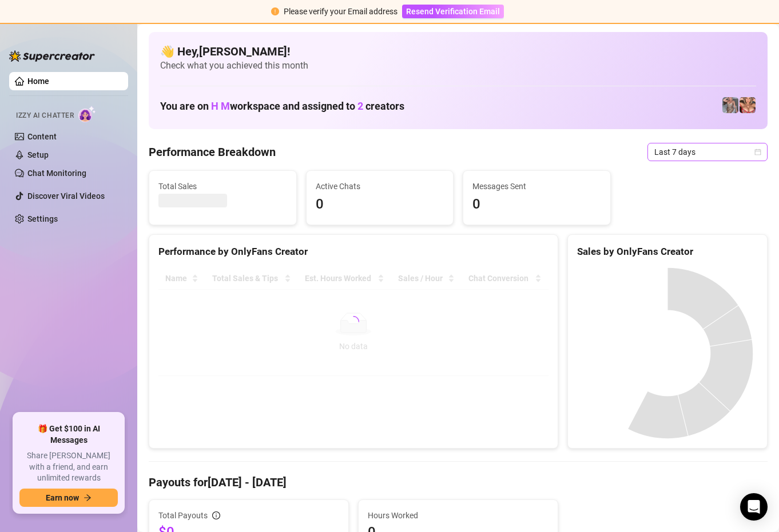  I want to click on img: pennylondon, so click(747, 105).